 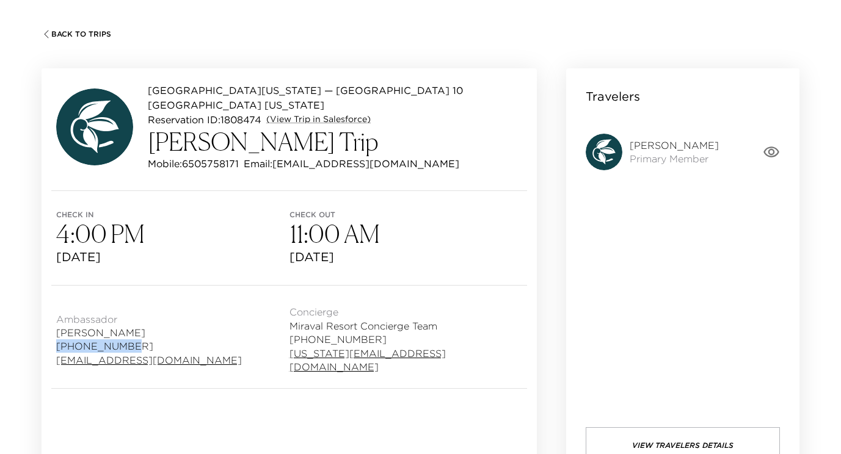 I want to click on h3: 11:00 AM, so click(x=406, y=234).